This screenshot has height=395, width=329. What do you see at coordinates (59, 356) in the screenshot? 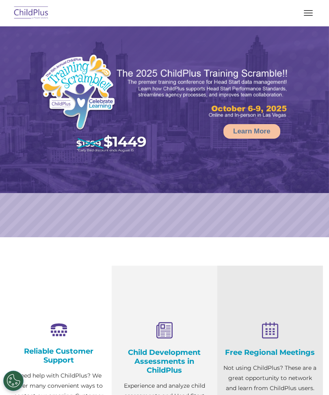
I see `h4: Reliable Customer Support` at bounding box center [59, 356].